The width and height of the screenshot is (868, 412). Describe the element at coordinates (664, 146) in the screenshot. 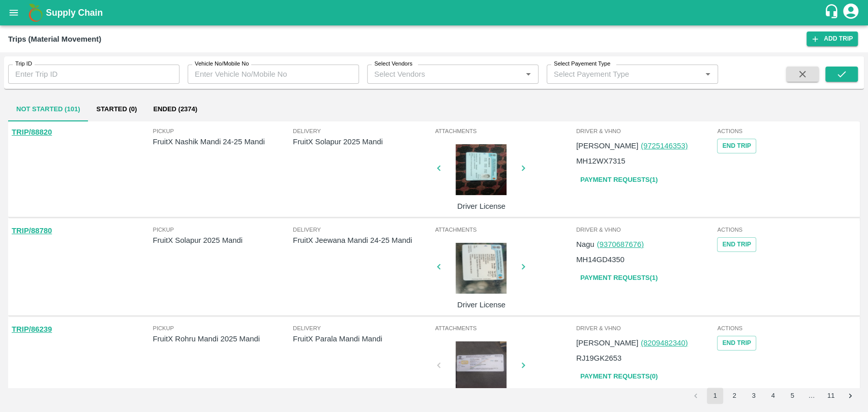

I see `a: (9725146353)` at that location.